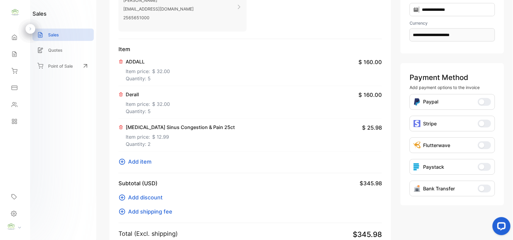  Describe the element at coordinates (14, 11) in the screenshot. I see `button: Open LiveChat chat widget` at that location.